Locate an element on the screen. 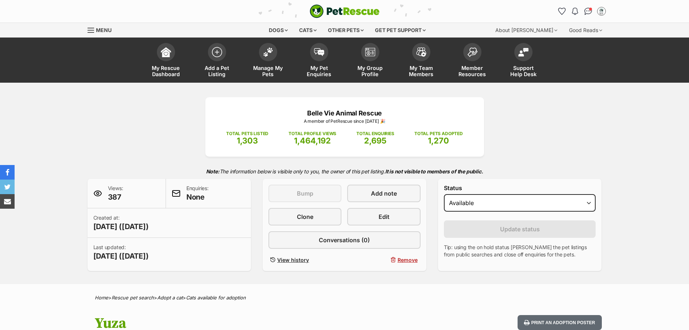  button: My account is located at coordinates (601, 11).